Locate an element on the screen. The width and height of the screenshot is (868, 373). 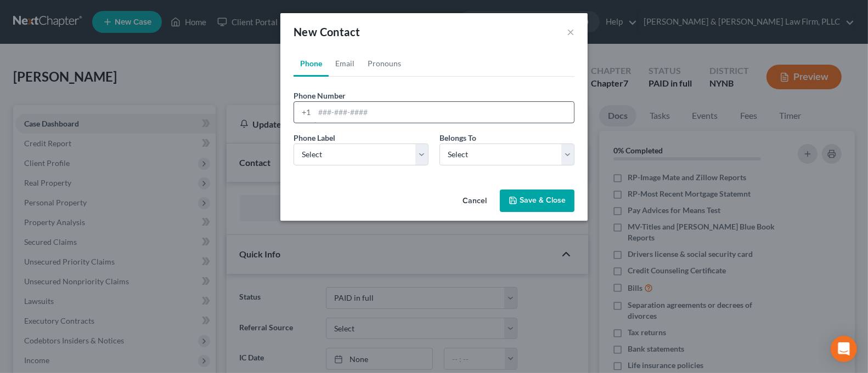
span: New Contact is located at coordinates (326, 32).